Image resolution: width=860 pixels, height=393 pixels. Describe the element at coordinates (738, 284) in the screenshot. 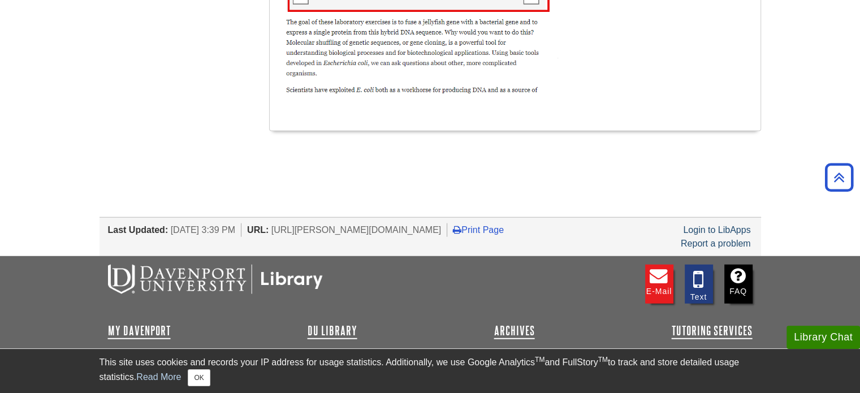

I see `a: FAQ` at that location.